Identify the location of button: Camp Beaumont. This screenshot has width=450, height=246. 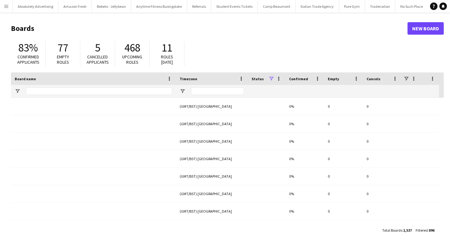
(277, 6).